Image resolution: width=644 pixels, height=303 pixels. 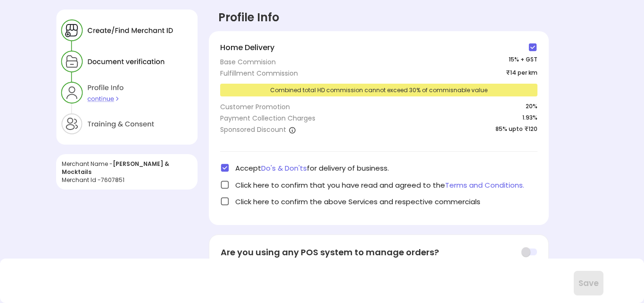 I want to click on span: 1.93%, so click(x=530, y=119).